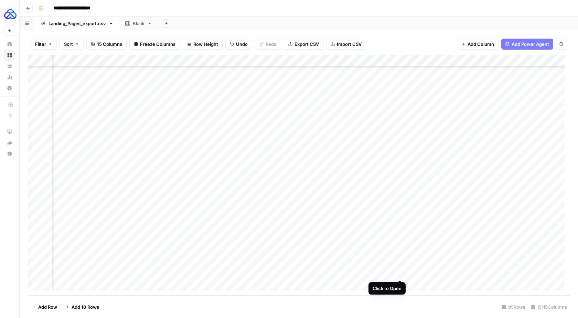 The image size is (578, 318). I want to click on button: Freeze Columns, so click(155, 44).